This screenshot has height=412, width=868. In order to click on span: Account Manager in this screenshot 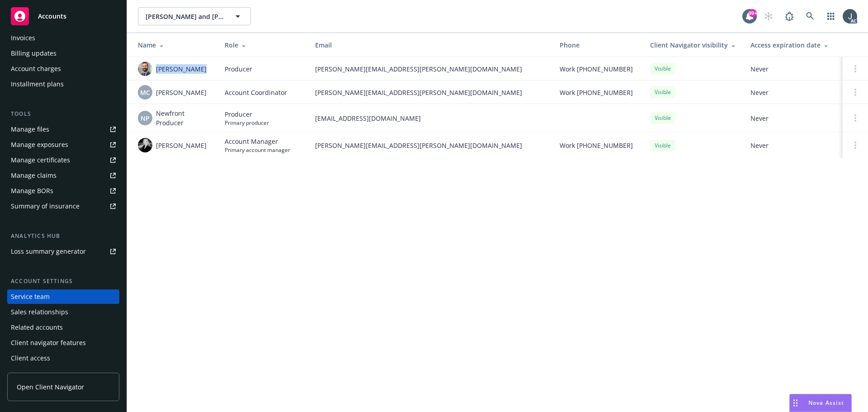, I will do `click(257, 141)`.